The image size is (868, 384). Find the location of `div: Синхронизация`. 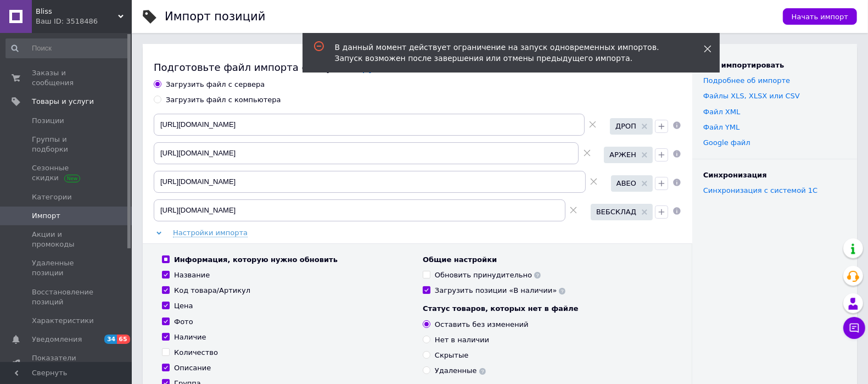

div: Синхронизация is located at coordinates (775, 175).